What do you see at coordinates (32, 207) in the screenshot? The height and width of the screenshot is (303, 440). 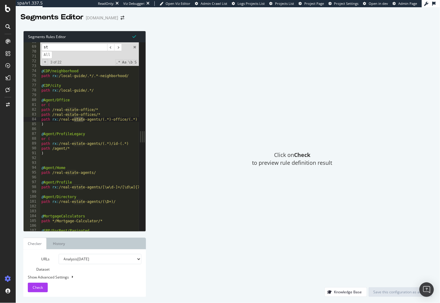 I see `div: 102` at bounding box center [32, 207].